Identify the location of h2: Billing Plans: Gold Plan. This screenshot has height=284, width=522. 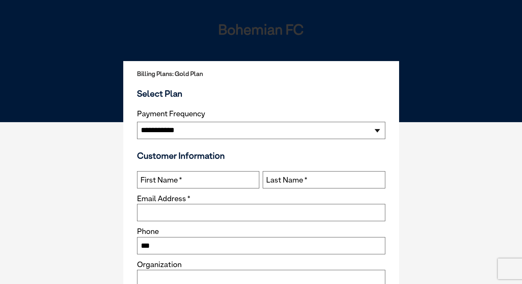
(261, 74).